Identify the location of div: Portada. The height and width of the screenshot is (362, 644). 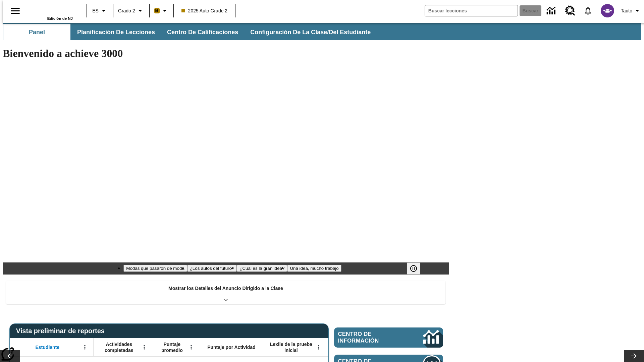
(51, 11).